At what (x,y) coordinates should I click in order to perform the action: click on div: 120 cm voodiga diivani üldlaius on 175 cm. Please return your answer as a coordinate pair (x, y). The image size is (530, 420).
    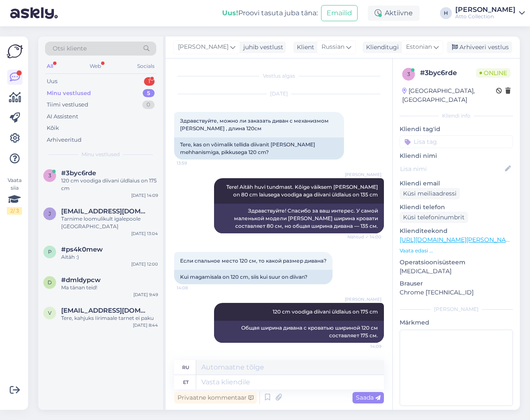
    Looking at the image, I should click on (110, 185).